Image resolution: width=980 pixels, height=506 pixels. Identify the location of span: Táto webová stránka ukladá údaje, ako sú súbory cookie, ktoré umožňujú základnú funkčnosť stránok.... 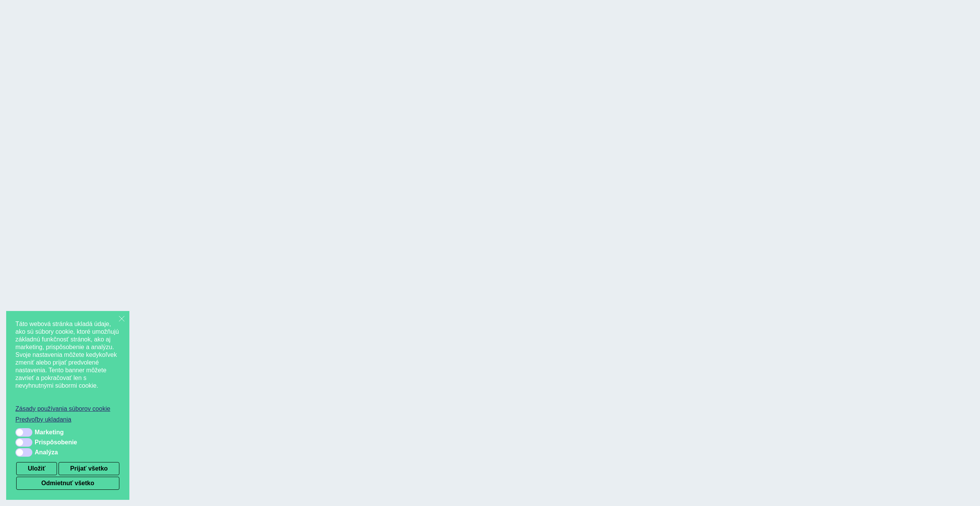
(67, 359).